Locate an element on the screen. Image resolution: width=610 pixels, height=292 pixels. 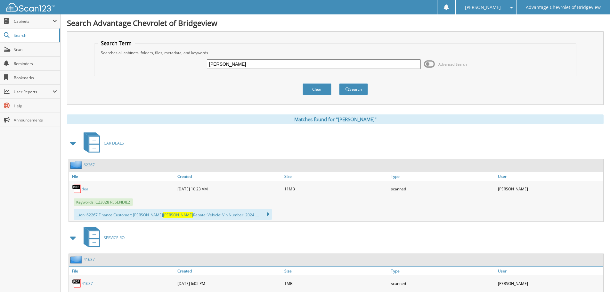
span: Keywords: C23028 RESENDIEZ is located at coordinates (103, 202).